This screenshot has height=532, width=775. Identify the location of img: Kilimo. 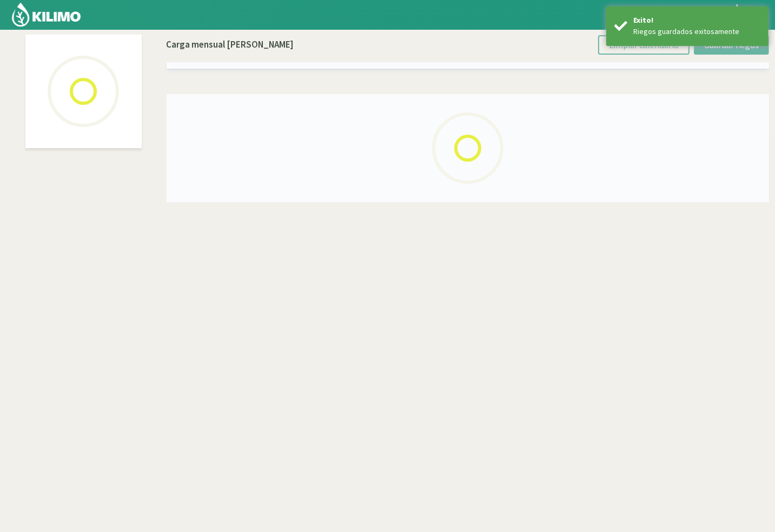
(46, 15).